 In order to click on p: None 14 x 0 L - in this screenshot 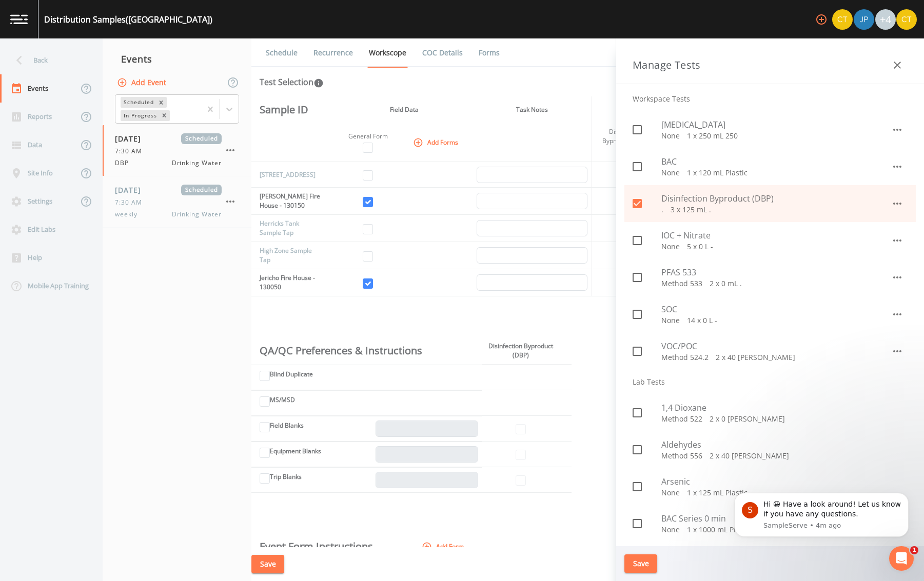, I will do `click(776, 321)`.